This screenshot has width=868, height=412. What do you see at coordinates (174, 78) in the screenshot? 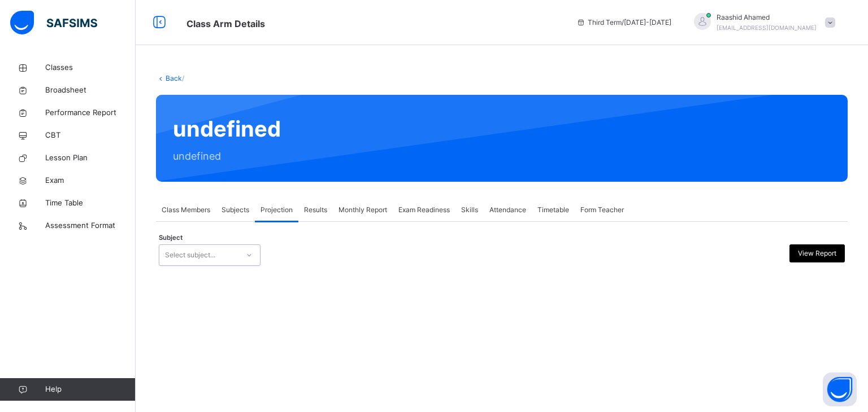
I see `a: Back` at bounding box center [174, 78].